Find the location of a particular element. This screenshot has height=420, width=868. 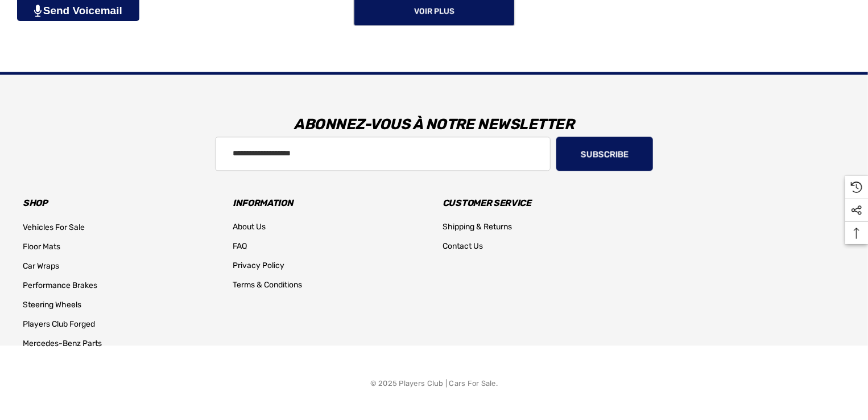

span: Shipping & Returns is located at coordinates (478, 226).